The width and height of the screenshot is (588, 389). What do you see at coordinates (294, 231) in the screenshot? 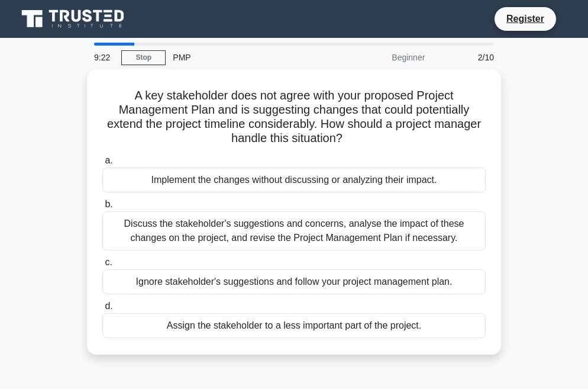
I see `div: Discuss the stakeholder's suggestions and concerns, analyse the impact of these changes on the pr...` at bounding box center [294, 231].